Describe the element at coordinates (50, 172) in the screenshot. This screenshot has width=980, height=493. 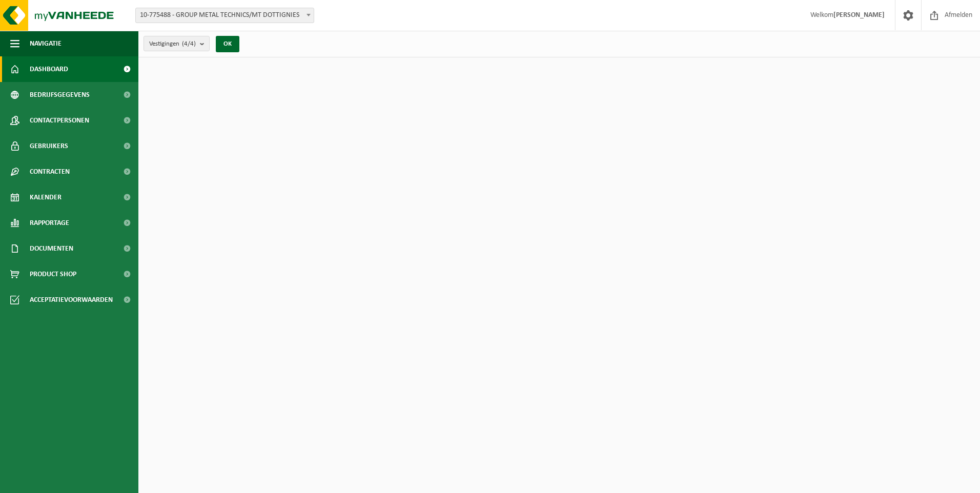
I see `span: Contracten` at that location.